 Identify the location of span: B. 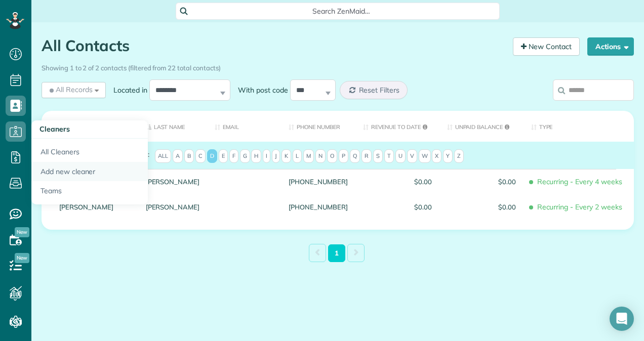
(189, 156).